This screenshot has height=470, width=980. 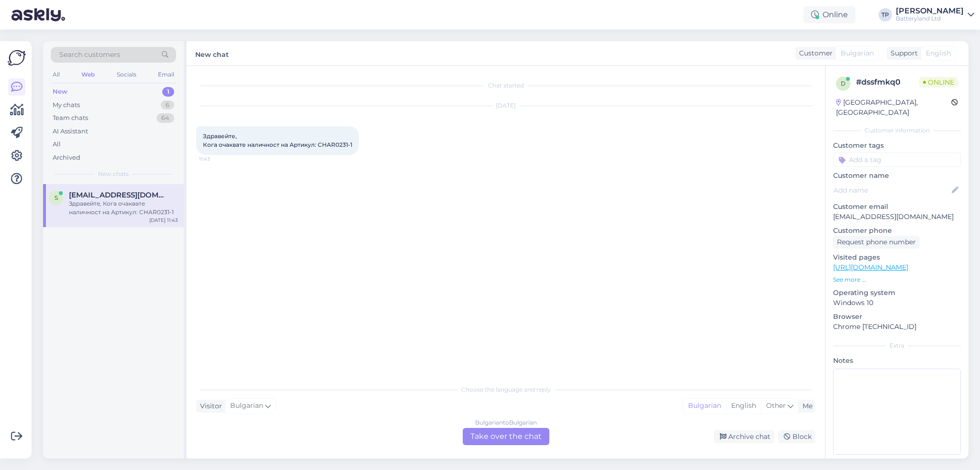 What do you see at coordinates (88, 74) in the screenshot?
I see `div: Web` at bounding box center [88, 74].